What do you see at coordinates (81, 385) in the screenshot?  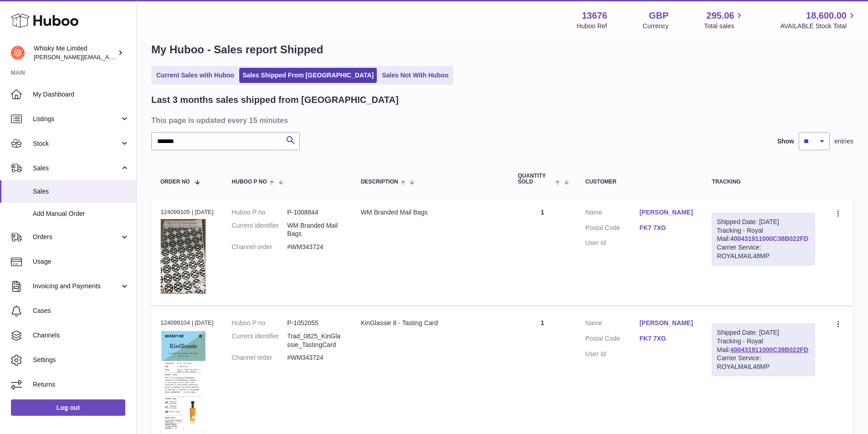 I see `span: Returns` at bounding box center [81, 385].